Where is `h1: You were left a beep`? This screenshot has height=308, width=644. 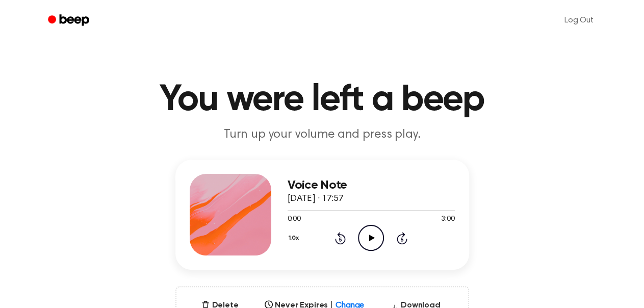 h1: You were left a beep is located at coordinates (322, 100).